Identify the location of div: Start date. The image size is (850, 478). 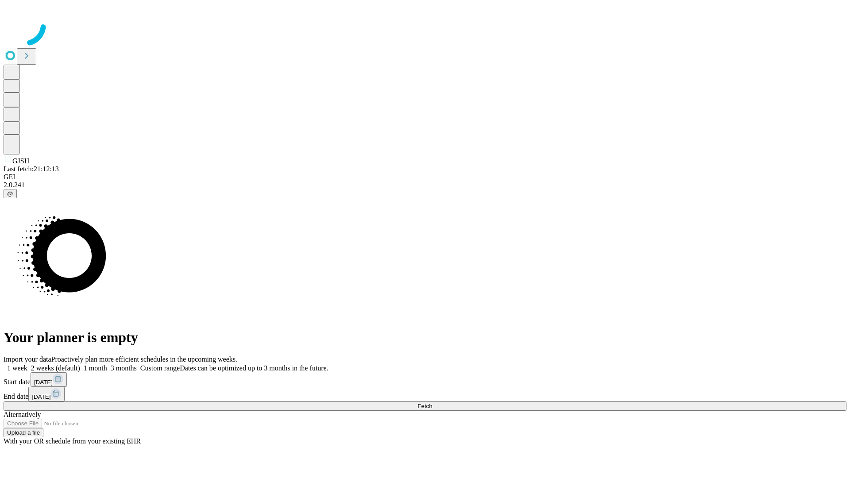
(425, 379).